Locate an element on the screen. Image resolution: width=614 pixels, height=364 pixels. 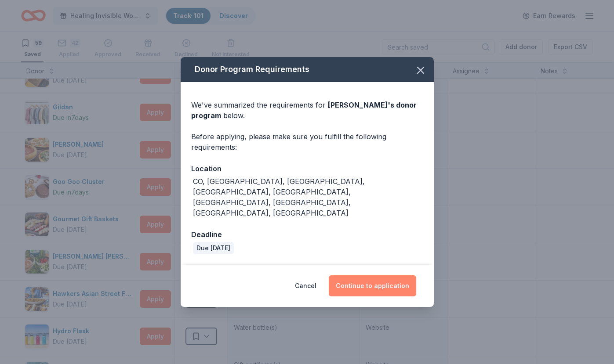
div: Donor Program Requirements is located at coordinates (307, 69).